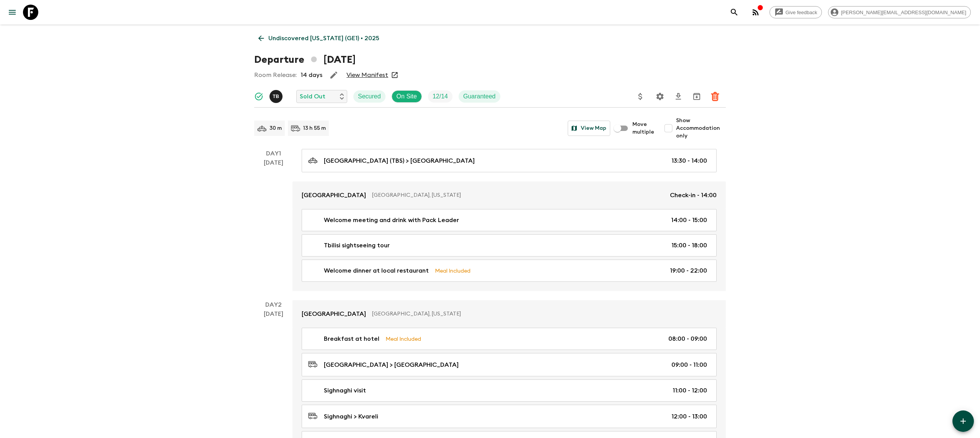  What do you see at coordinates (641, 97) in the screenshot?
I see `button: Update Price, Early Bird Discount and Costs` at bounding box center [641, 97].